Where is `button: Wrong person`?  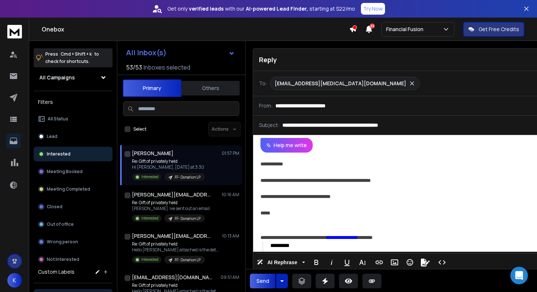
button: Wrong person is located at coordinates (73, 242).